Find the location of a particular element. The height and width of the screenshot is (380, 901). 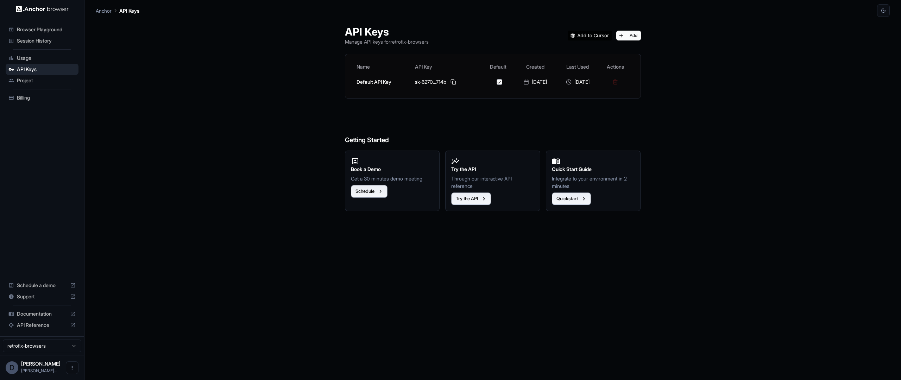

nav: breadcrumb is located at coordinates (118, 11).